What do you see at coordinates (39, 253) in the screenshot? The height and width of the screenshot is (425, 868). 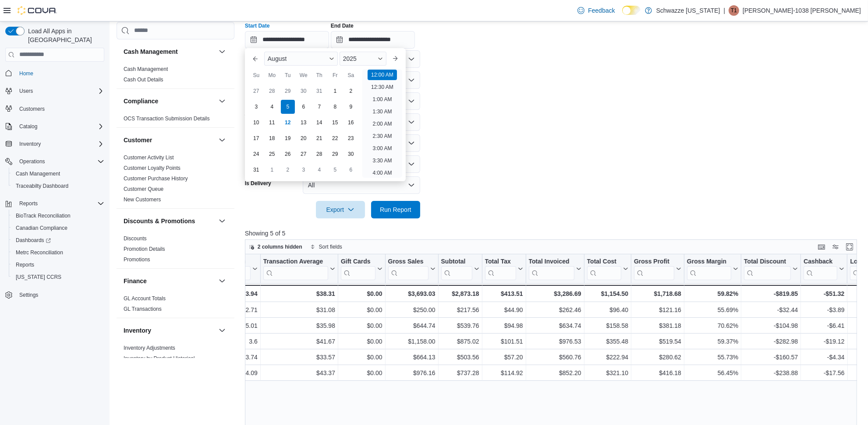 I see `span: Metrc Reconciliation` at bounding box center [39, 253].